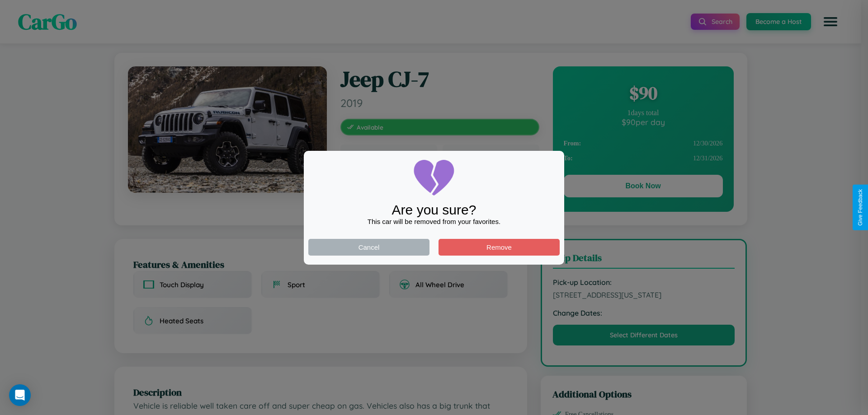 This screenshot has height=415, width=868. I want to click on div: Are you sure?, so click(434, 210).